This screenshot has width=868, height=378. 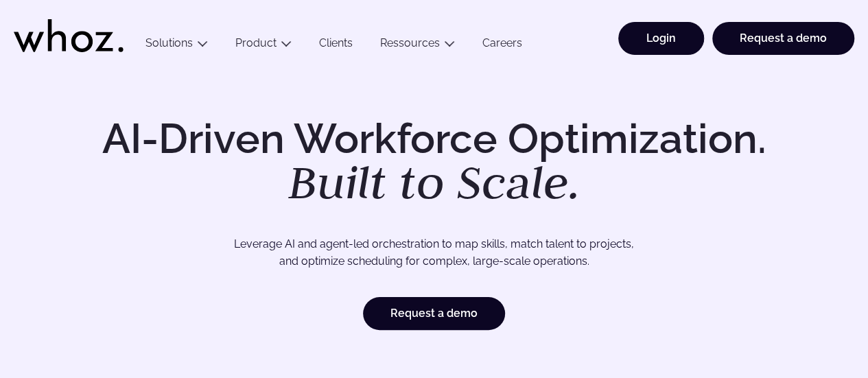 What do you see at coordinates (434, 253) in the screenshot?
I see `p: Leverage AI and agent-led orchestration to map skills, match talent to projects, and optimize sch...` at bounding box center [434, 253].